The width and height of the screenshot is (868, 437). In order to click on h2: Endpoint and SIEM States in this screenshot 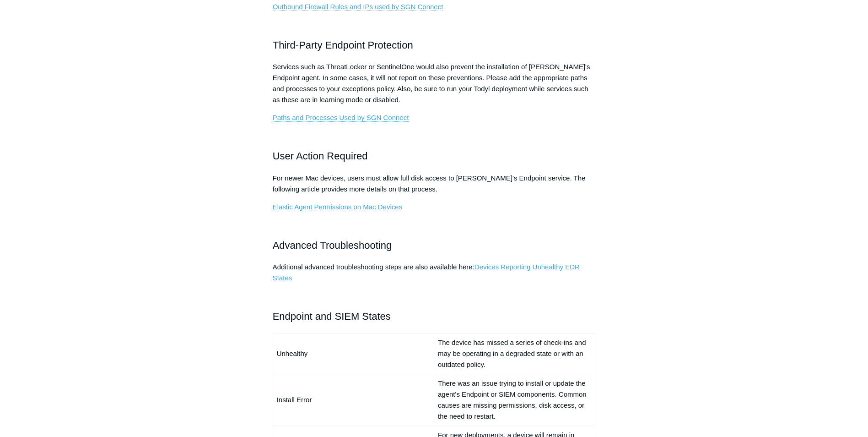, I will do `click(434, 316)`.